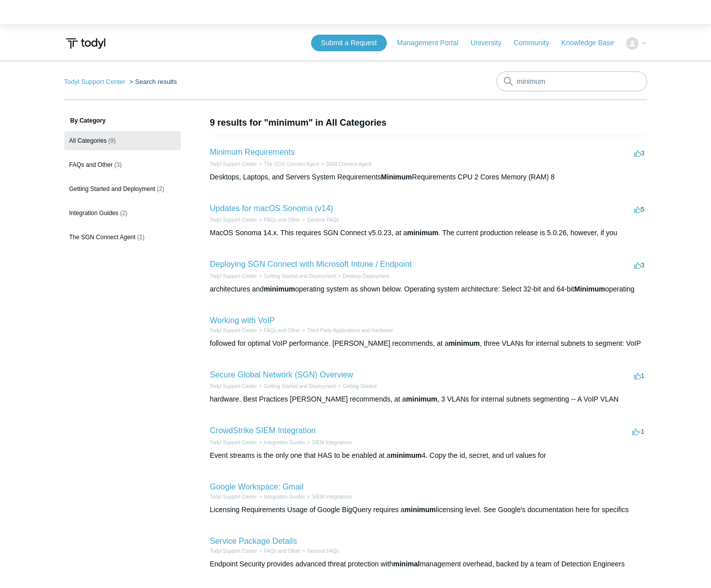 This screenshot has height=588, width=711. I want to click on div: Event streams is the only one that HAS to be enabled at a 4. Copy the id, secret, and url values for, so click(429, 455).